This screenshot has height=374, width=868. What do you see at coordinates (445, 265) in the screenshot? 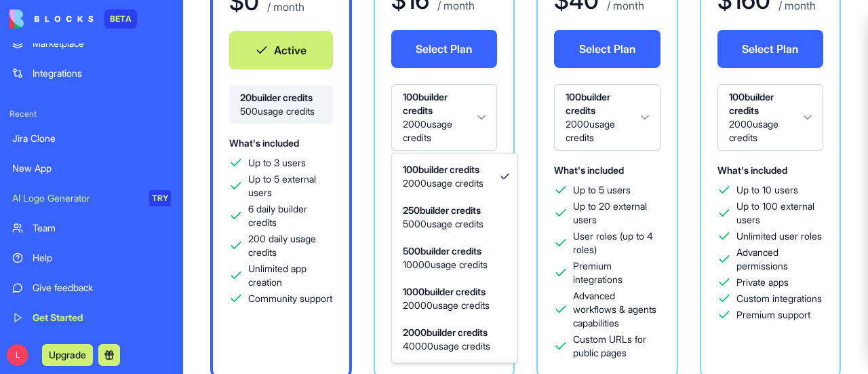
I see `span: 10000 usage credits` at bounding box center [445, 265].